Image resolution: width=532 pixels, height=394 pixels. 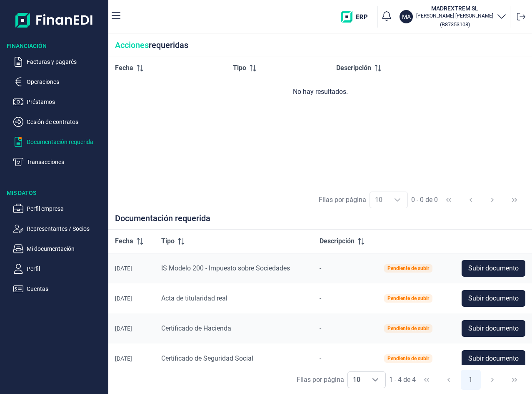 What do you see at coordinates (66, 142) in the screenshot?
I see `p: Documentación requerida` at bounding box center [66, 142].